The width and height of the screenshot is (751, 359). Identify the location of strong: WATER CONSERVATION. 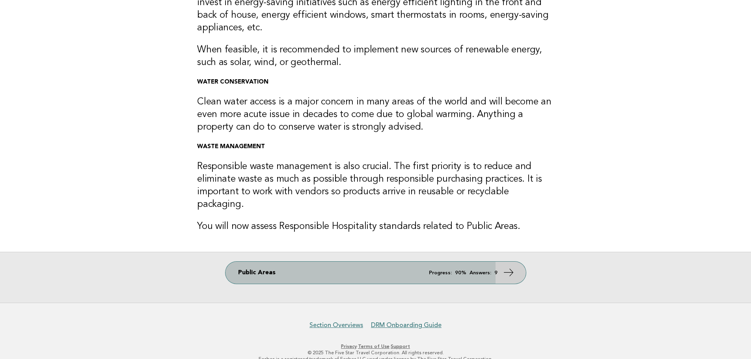
(233, 82).